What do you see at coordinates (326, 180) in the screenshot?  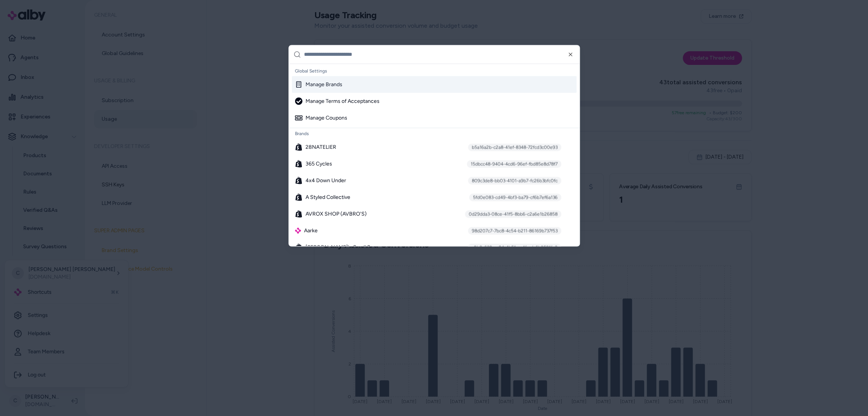 I see `span: 4x4 Down Under` at bounding box center [326, 180].